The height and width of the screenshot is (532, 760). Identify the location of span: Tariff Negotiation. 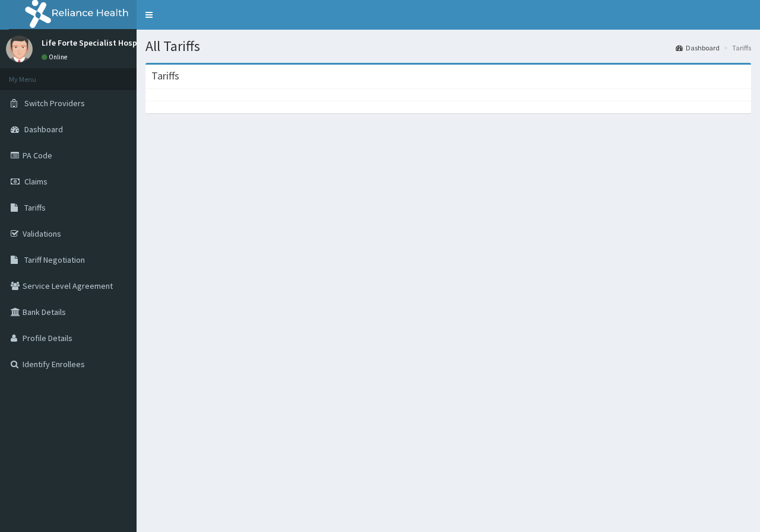
(54, 260).